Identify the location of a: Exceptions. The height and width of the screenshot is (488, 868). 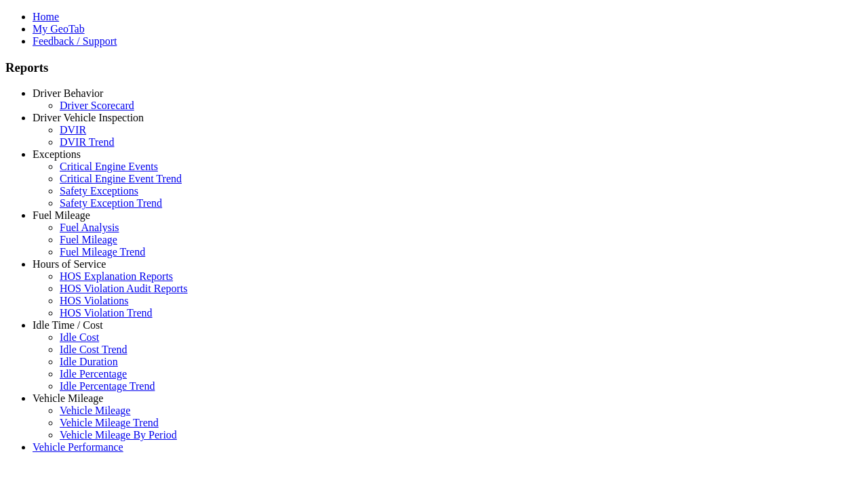
(56, 154).